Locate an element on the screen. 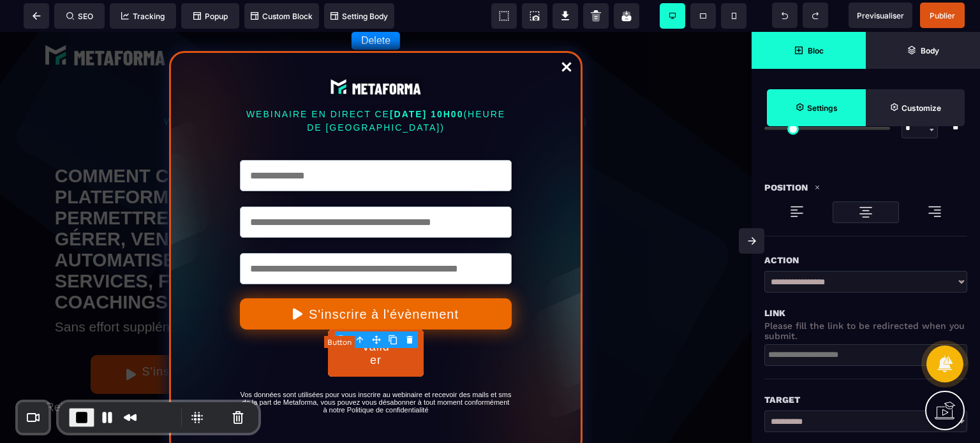  div: Link is located at coordinates (866, 313).